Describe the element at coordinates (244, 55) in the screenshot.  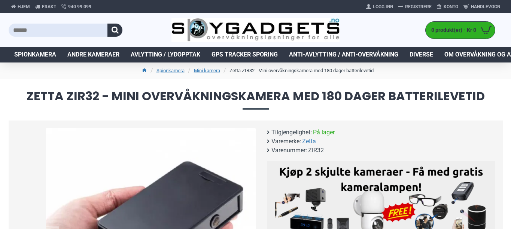
I see `span: GPS Tracker Sporing` at that location.